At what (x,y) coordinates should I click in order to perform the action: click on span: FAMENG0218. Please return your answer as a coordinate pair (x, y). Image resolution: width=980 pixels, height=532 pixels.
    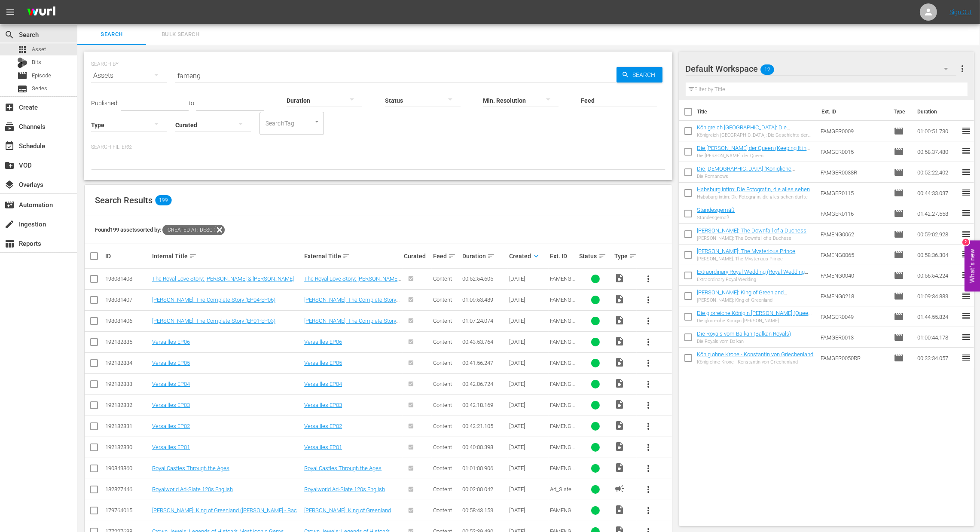
    Looking at the image, I should click on (563, 514).